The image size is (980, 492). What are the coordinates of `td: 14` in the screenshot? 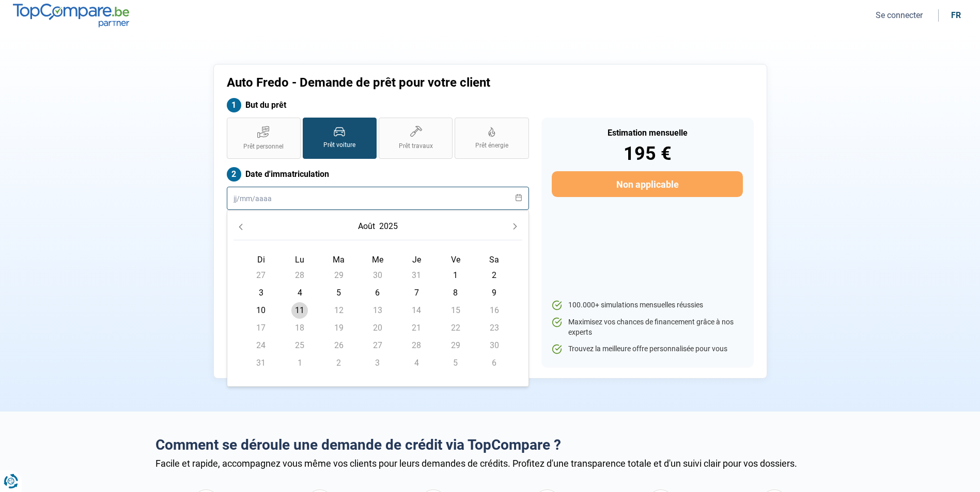 It's located at (416, 310).